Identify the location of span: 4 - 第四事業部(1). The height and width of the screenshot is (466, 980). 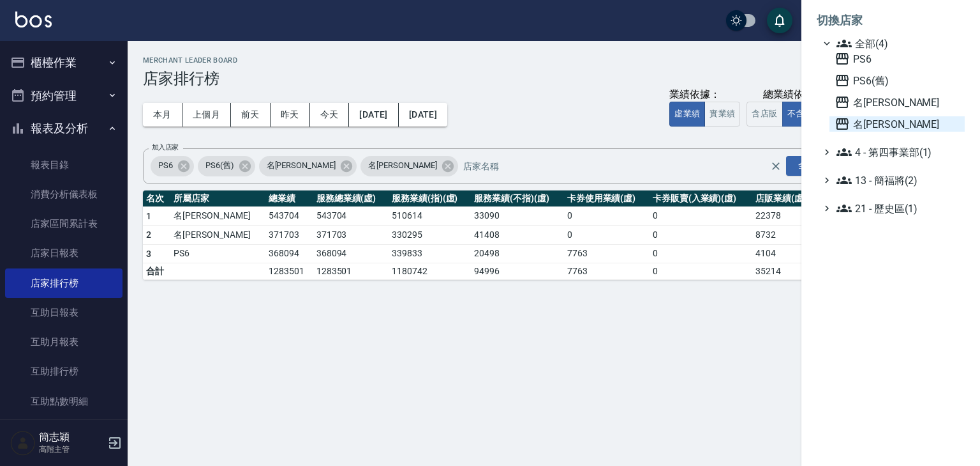
(898, 152).